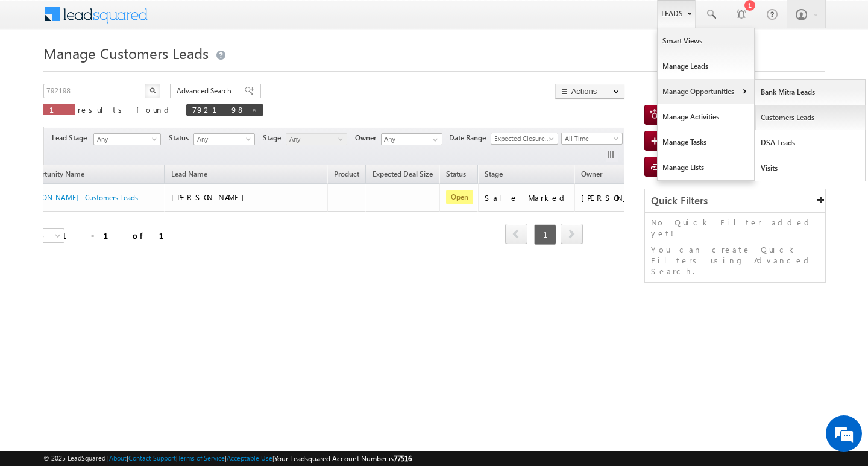 The image size is (868, 466). Describe the element at coordinates (118, 237) in the screenshot. I see `textarea: Type your message and hit 'Enter'` at that location.